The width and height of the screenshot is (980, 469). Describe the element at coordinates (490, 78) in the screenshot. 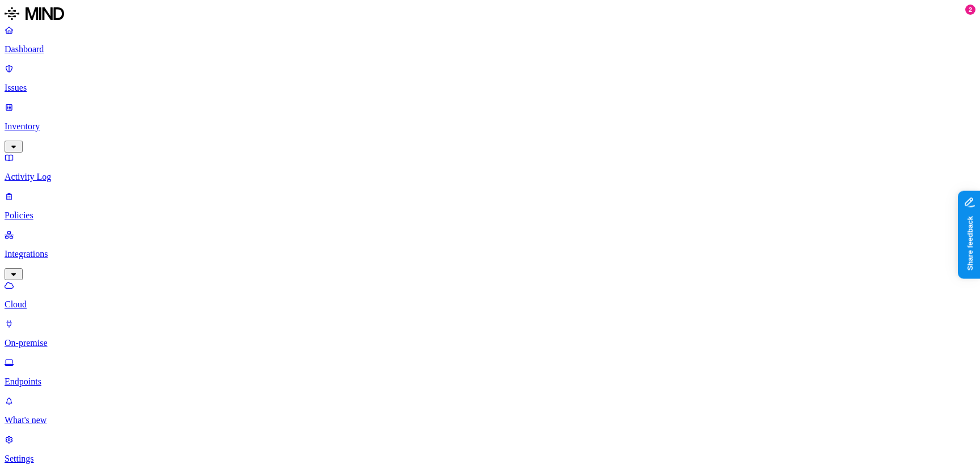

I see `a: Issues` at that location.